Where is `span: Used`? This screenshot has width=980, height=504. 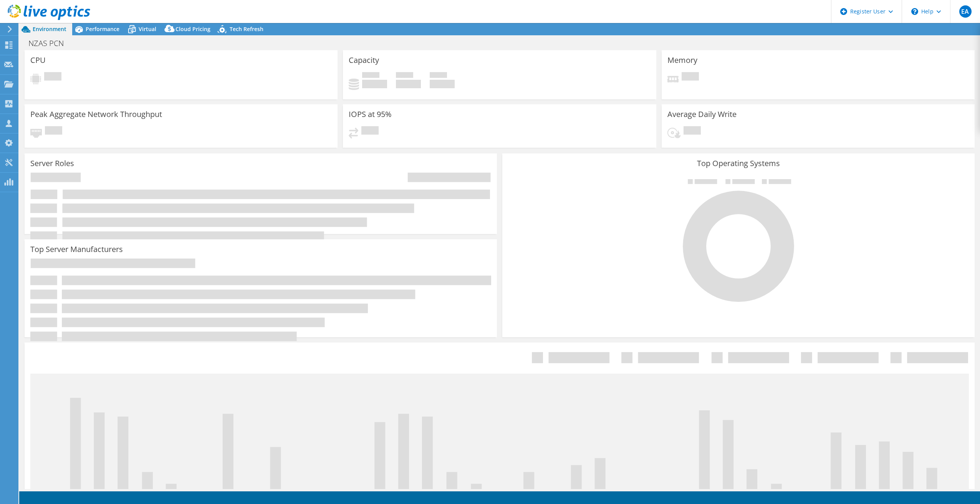 span: Used is located at coordinates (371, 76).